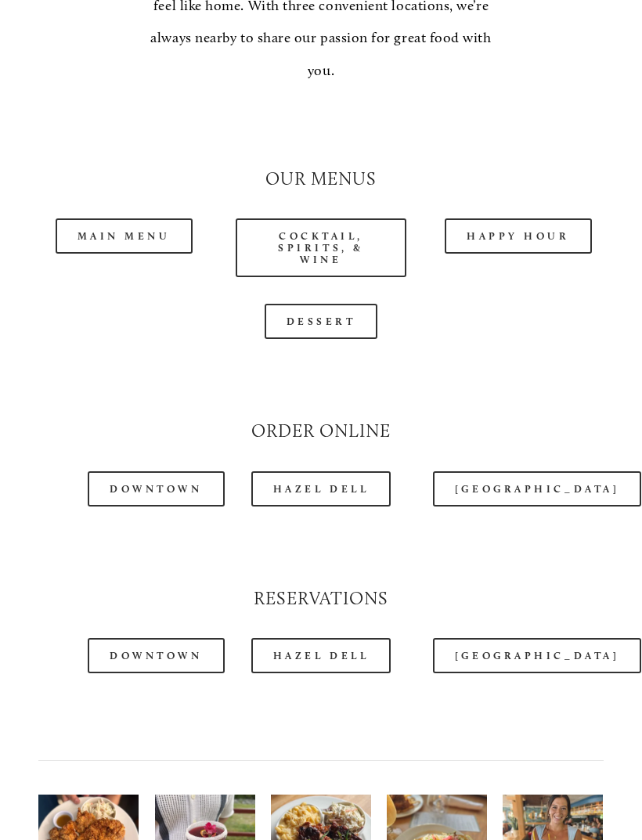 The image size is (642, 840). Describe the element at coordinates (321, 432) in the screenshot. I see `h2: Order Online` at that location.